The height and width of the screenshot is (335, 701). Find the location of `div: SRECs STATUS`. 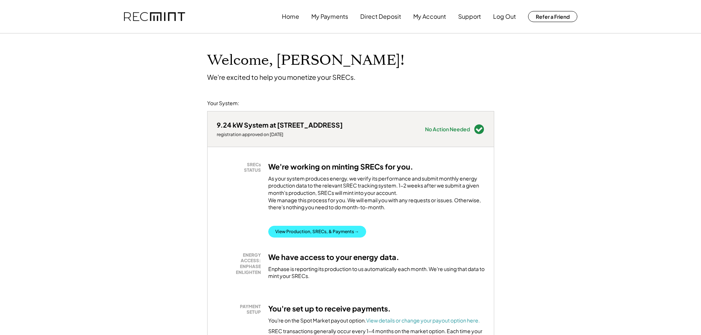

div: SRECs STATUS is located at coordinates (241, 167).